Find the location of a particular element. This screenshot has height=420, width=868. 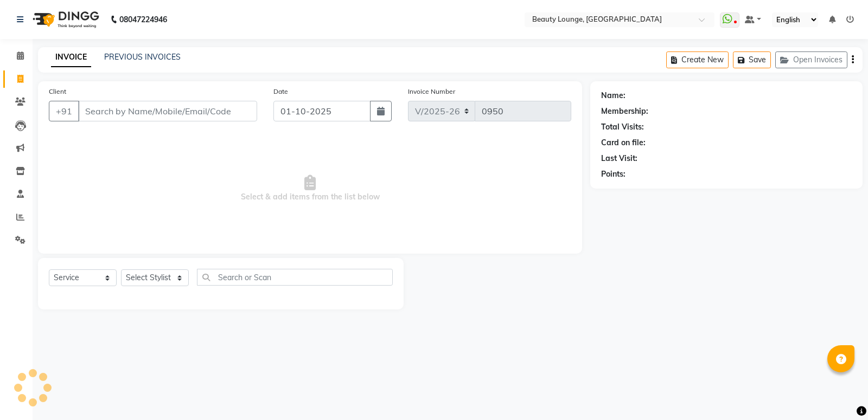

div: Total Visits: is located at coordinates (622, 127).